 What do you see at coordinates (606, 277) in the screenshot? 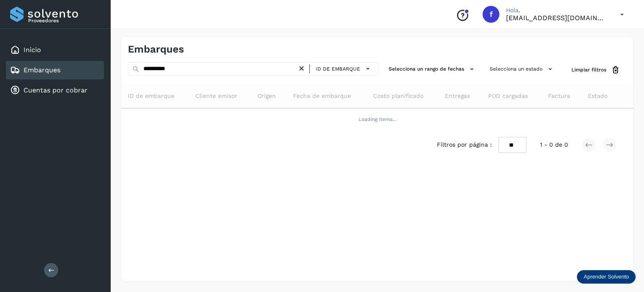
I see `div: Aprender Solvento` at bounding box center [606, 277].